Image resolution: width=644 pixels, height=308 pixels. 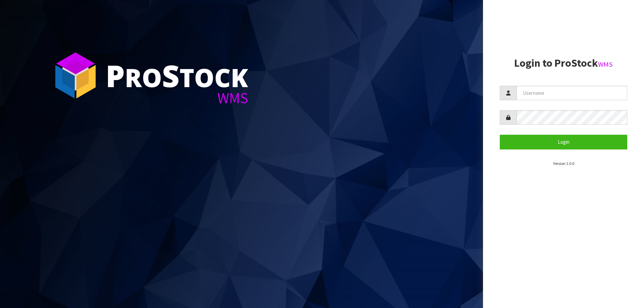 What do you see at coordinates (572, 93) in the screenshot?
I see `input: Username` at bounding box center [572, 93].